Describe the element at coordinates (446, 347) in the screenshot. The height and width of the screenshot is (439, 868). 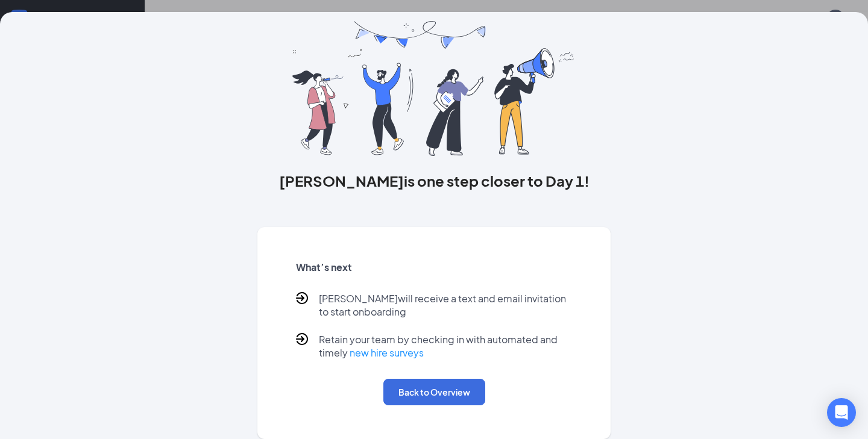
I see `p: Retain your team by checking in with automated and timely` at that location.